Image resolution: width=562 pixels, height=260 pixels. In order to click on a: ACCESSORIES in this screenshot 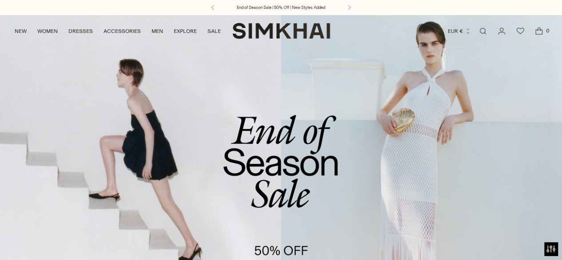, I will do `click(122, 31)`.